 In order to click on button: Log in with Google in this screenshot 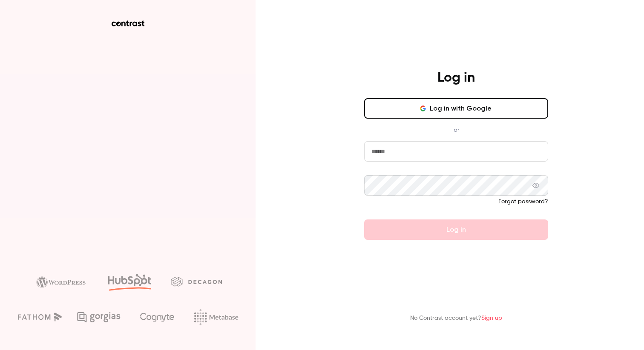, I will do `click(456, 109)`.